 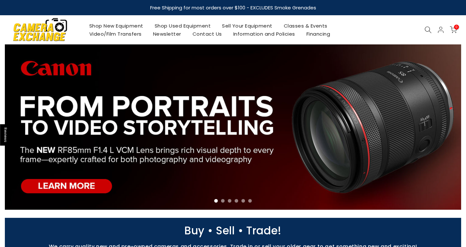 I want to click on li: Page dot 5, so click(x=243, y=201).